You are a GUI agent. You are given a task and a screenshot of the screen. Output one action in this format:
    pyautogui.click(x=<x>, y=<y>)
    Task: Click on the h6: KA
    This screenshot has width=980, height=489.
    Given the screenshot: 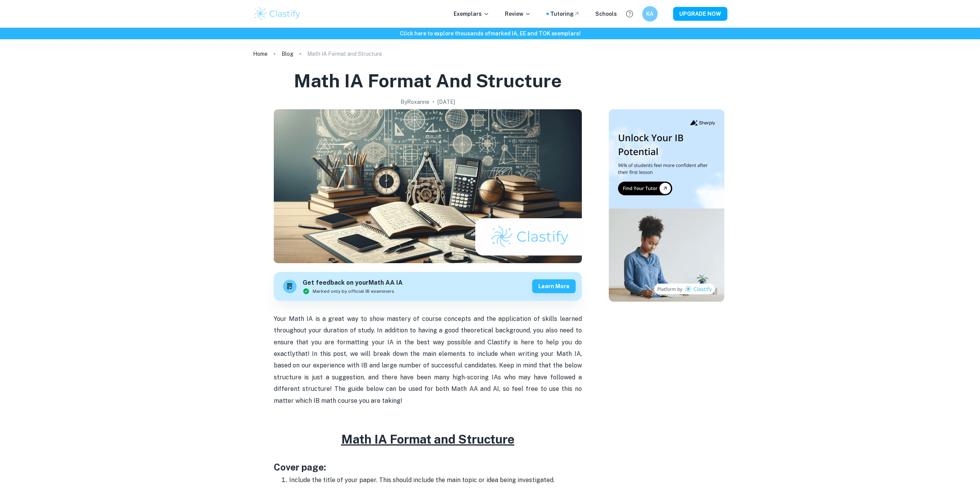 What is the action you would take?
    pyautogui.click(x=649, y=13)
    